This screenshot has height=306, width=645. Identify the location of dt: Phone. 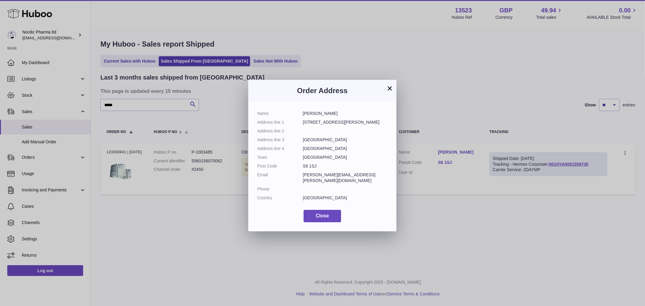
(280, 189).